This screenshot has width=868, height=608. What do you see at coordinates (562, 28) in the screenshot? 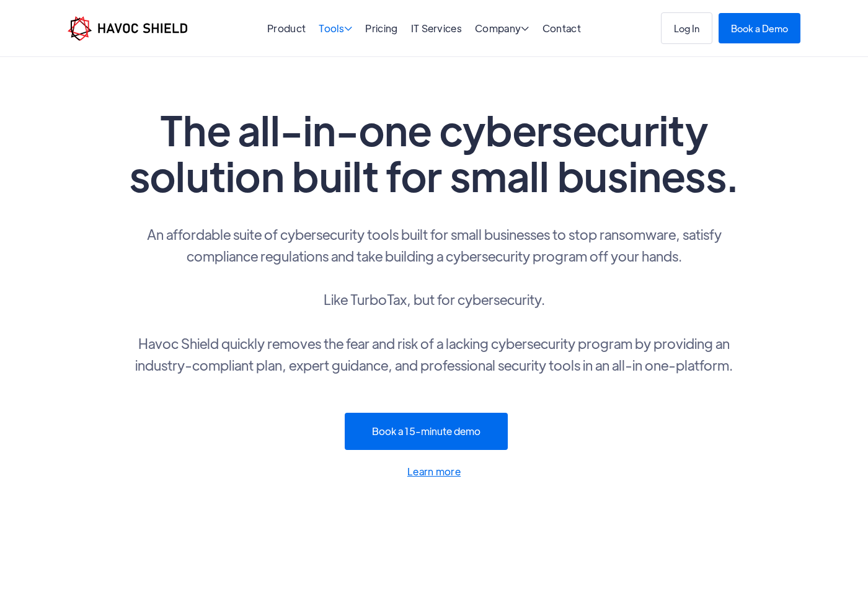
I see `a: Contact` at bounding box center [562, 28].